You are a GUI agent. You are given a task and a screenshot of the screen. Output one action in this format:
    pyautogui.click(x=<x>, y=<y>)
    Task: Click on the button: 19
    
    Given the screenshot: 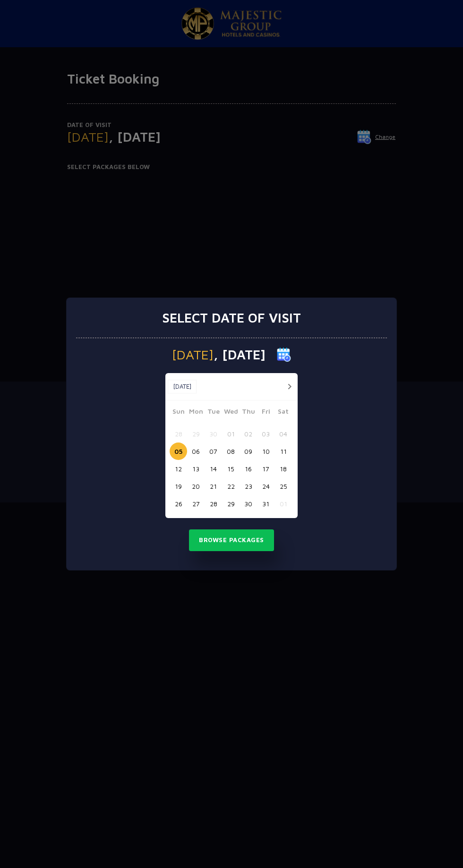 What is the action you would take?
    pyautogui.click(x=178, y=486)
    